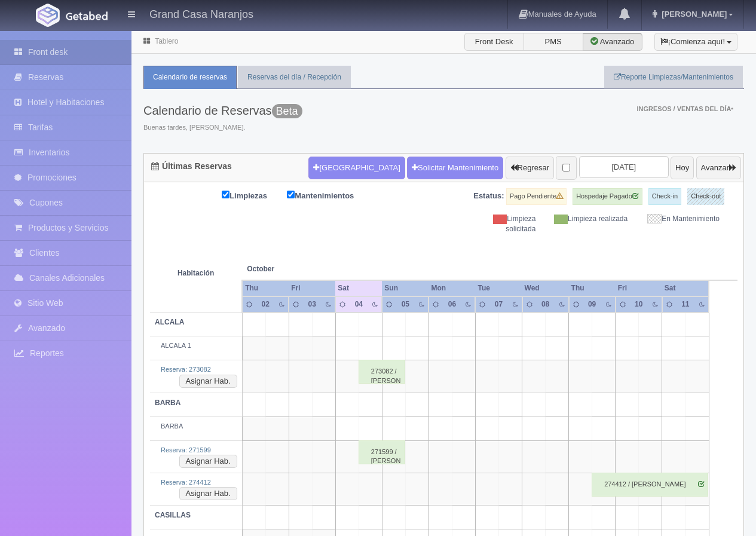 The height and width of the screenshot is (536, 756). What do you see at coordinates (452, 305) in the screenshot?
I see `div: 06` at bounding box center [452, 305].